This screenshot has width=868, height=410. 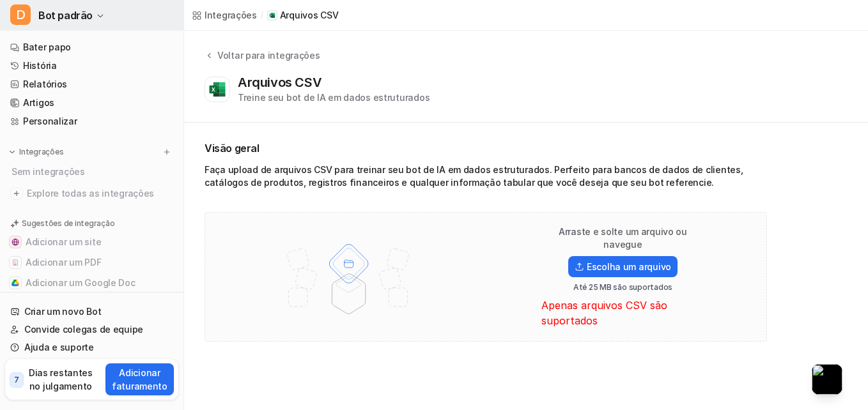 I want to click on div: Arquivos CSV, so click(x=282, y=83).